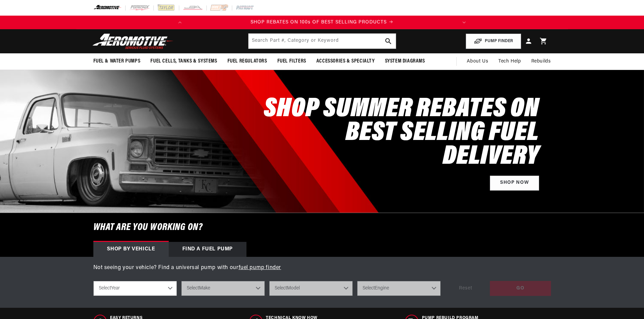 The height and width of the screenshot is (319, 644). What do you see at coordinates (322, 22) in the screenshot?
I see `a: SHOP REBATES ON 100s OF BEST SELLING PRODUCTS` at bounding box center [322, 22].